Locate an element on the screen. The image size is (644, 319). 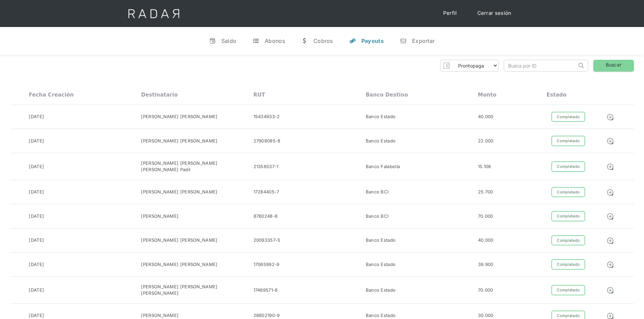
div: 15434933-2 is located at coordinates (267, 117).